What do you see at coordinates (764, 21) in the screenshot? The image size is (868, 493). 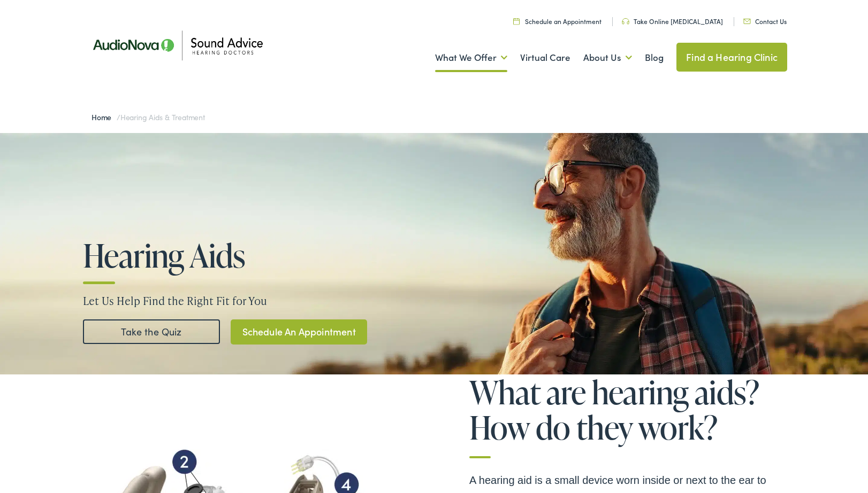 I see `a: Contact Us` at bounding box center [764, 21].